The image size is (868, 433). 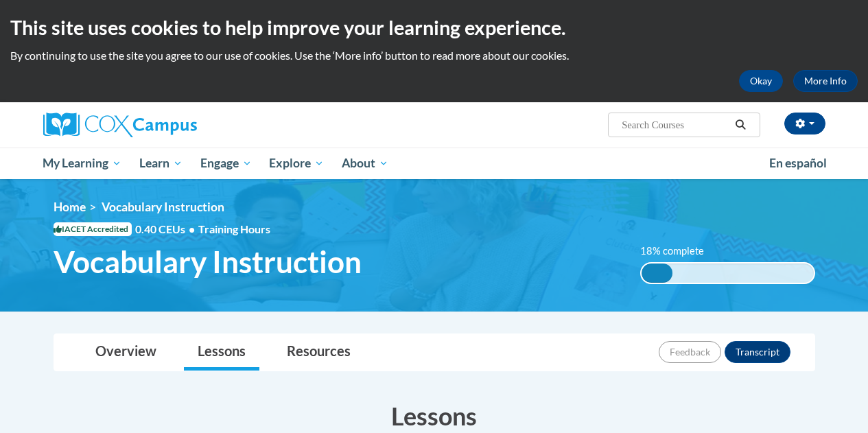 What do you see at coordinates (226, 163) in the screenshot?
I see `span: Engage` at bounding box center [226, 163].